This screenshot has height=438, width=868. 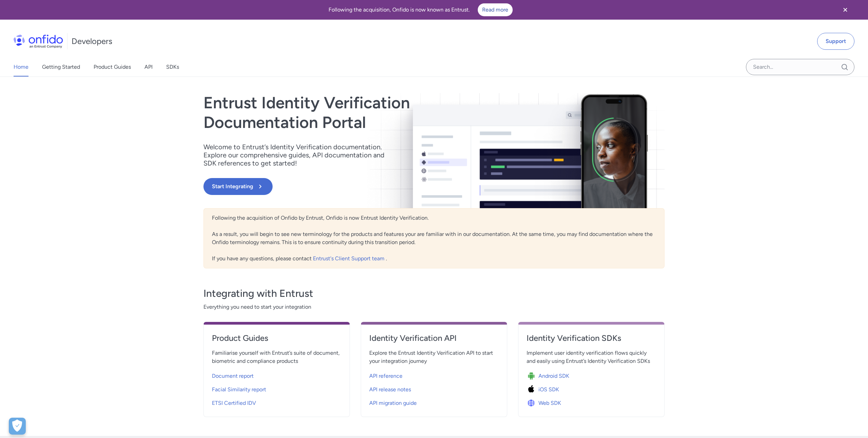 I want to click on div: Following the acquisition of Onfido by Entrust, Onfido is now Entrust Identity Verification. As a..., so click(x=434, y=239).